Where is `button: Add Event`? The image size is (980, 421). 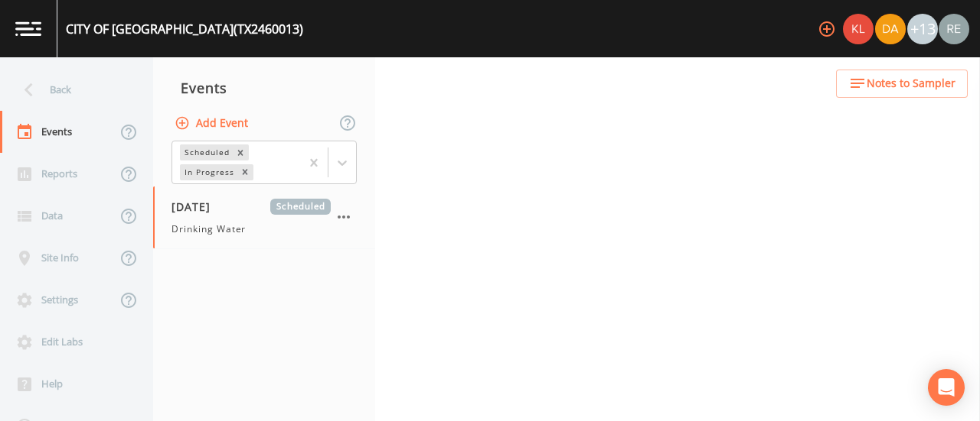
button: Add Event is located at coordinates (213, 123).